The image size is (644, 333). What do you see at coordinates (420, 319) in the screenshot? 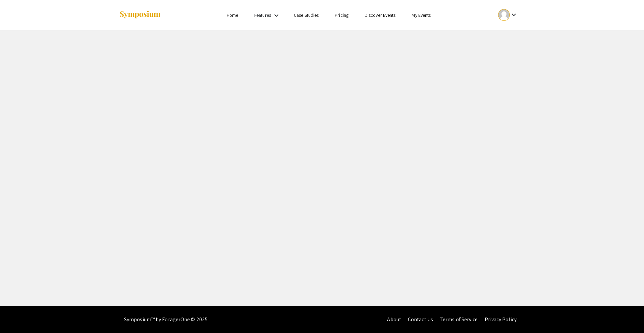
I see `a: Contact Us` at bounding box center [420, 319].